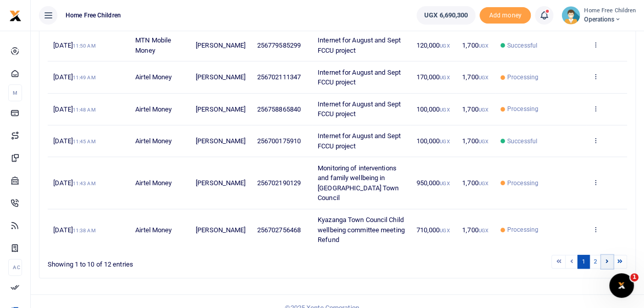 The image size is (644, 308). Describe the element at coordinates (505, 14) in the screenshot. I see `a: Add money` at that location.